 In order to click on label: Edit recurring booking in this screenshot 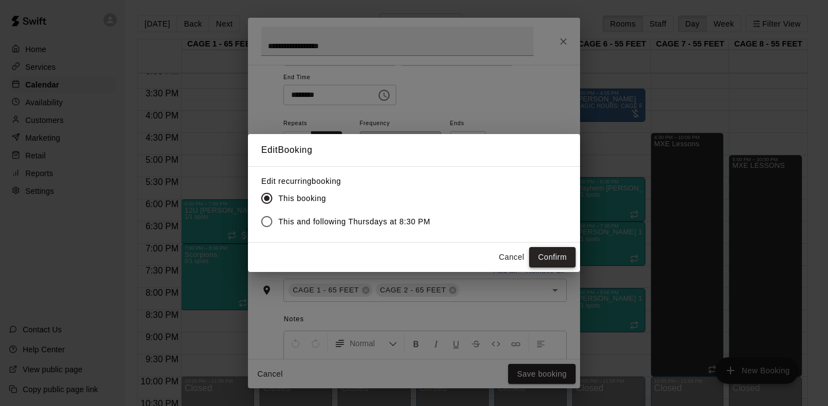, I will do `click(350, 181)`.